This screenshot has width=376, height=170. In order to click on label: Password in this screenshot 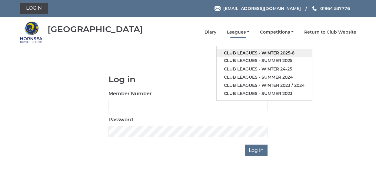, I will do `click(121, 120)`.